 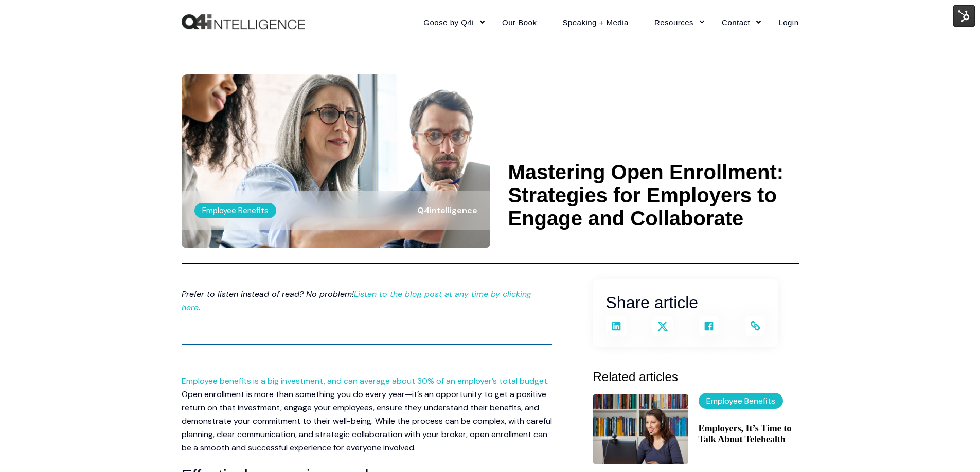 What do you see at coordinates (367, 415) in the screenshot?
I see `span: . Open enrollment is more than something you do every year—it’s an opportunity to get a positive ...` at bounding box center [367, 415].